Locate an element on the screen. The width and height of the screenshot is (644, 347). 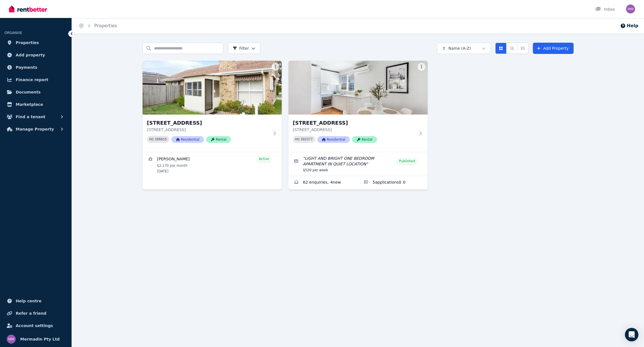
a: Finance report is located at coordinates (35, 80).